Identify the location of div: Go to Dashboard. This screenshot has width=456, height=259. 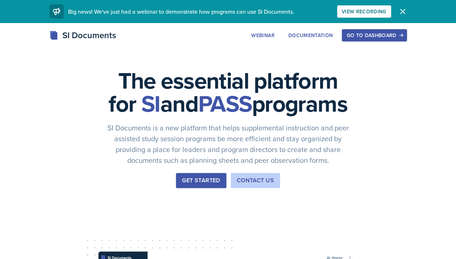
(374, 35).